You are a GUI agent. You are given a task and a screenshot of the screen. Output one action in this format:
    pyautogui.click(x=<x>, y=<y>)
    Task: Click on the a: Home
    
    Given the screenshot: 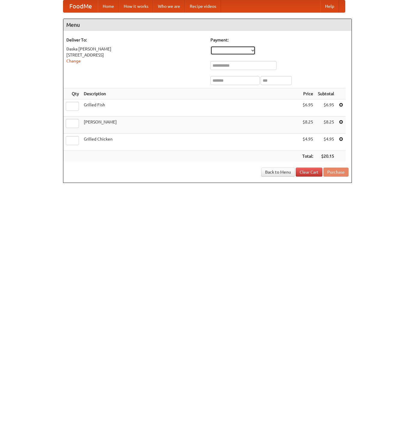 What is the action you would take?
    pyautogui.click(x=108, y=6)
    